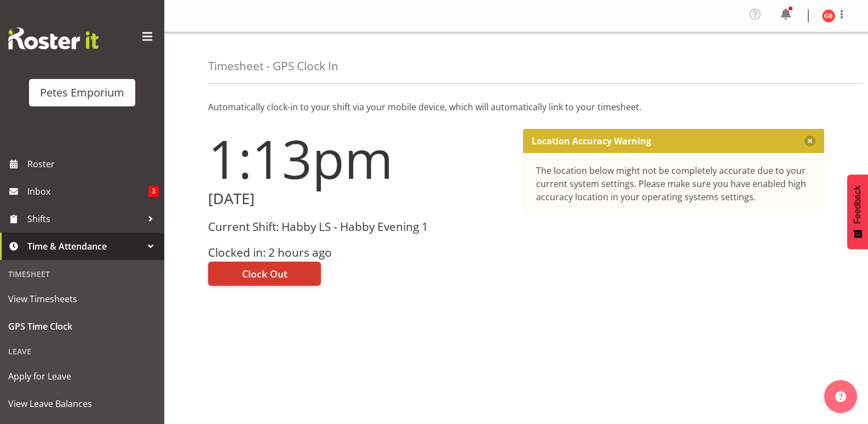  I want to click on a: View Timesheets, so click(82, 299).